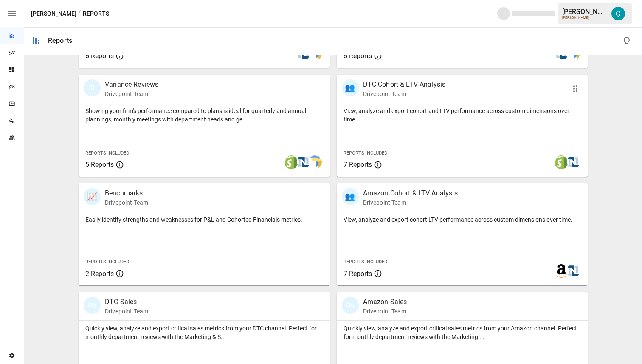 The height and width of the screenshot is (364, 642). Describe the element at coordinates (59, 41) in the screenshot. I see `div: Reports` at that location.